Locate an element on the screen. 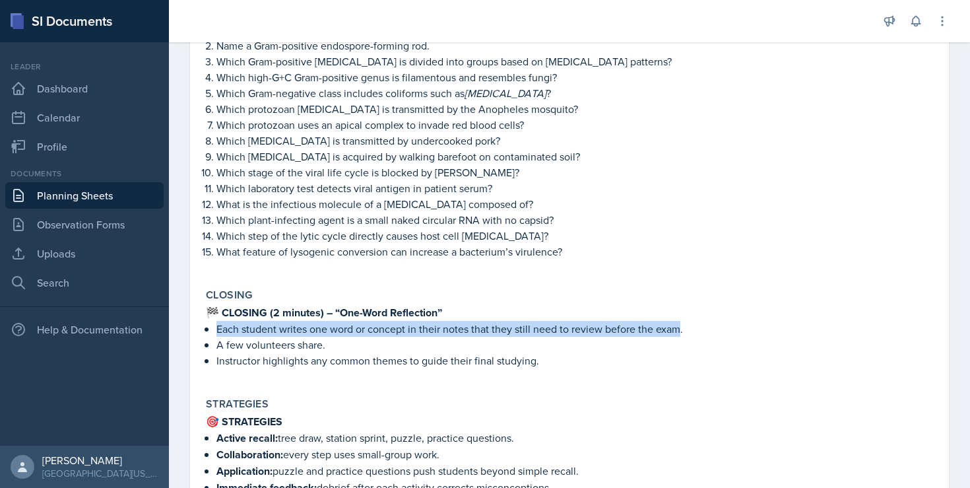 The width and height of the screenshot is (970, 488). a: Dashboard is located at coordinates (84, 88).